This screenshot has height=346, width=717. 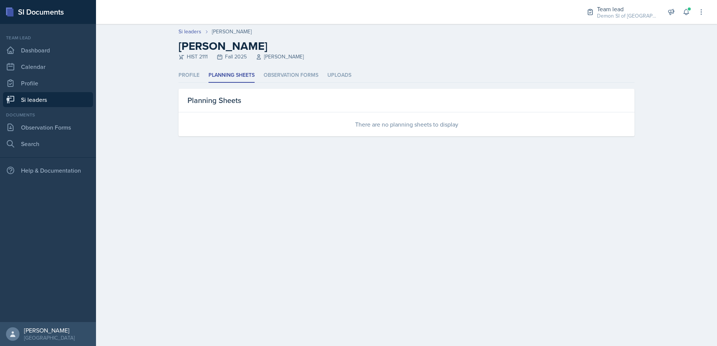 I want to click on div: Documents, so click(x=48, y=115).